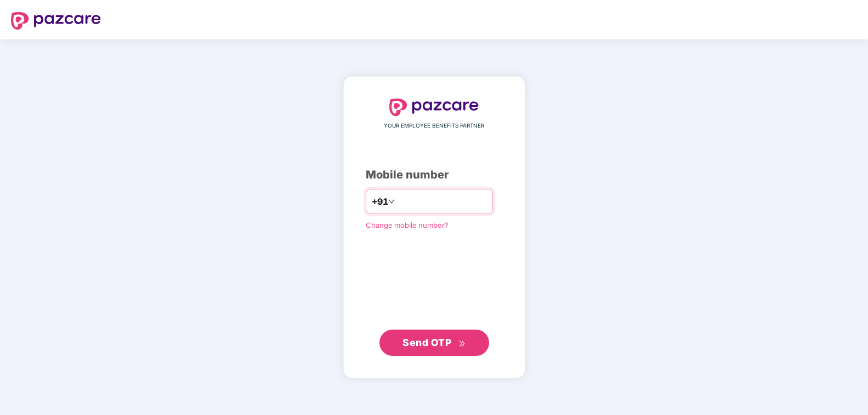  Describe the element at coordinates (391, 201) in the screenshot. I see `span: down` at that location.